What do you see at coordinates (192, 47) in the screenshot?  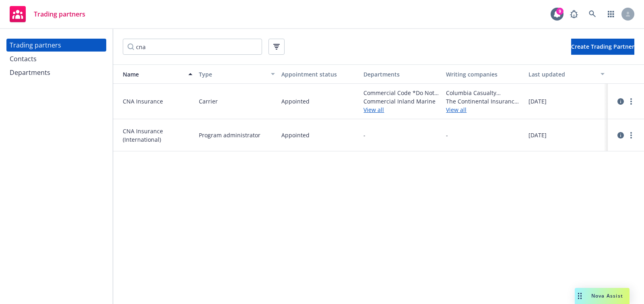 I see `input: Filter by keyword...` at bounding box center [192, 47].